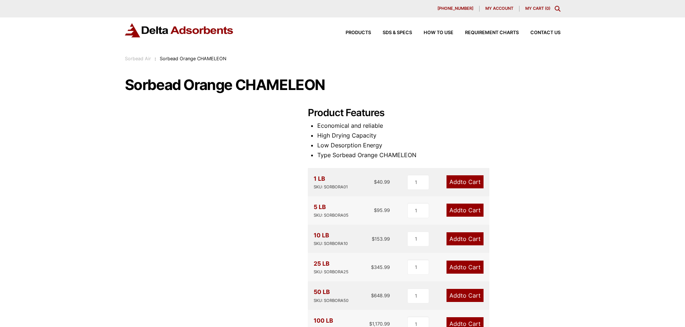  Describe the element at coordinates (353, 33) in the screenshot. I see `a: Products` at that location.